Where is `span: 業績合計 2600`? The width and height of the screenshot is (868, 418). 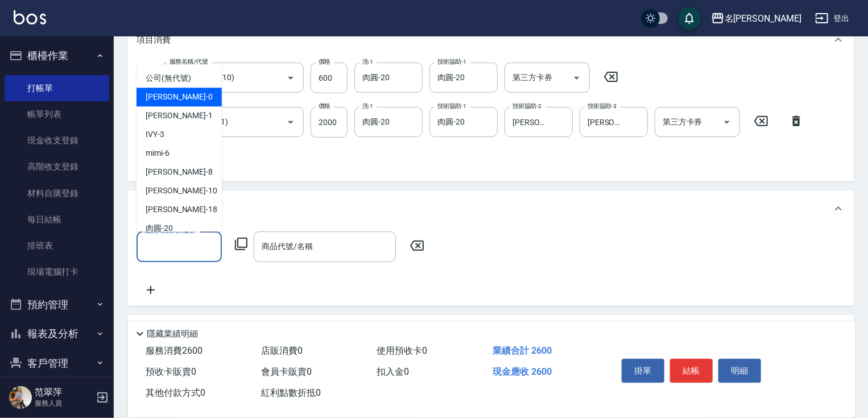 span: 業績合計 2600 is located at coordinates (522, 350).